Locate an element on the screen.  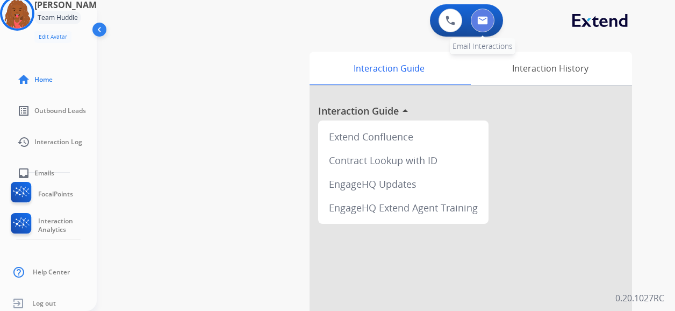
mat-icon: list_alt is located at coordinates (24, 111).